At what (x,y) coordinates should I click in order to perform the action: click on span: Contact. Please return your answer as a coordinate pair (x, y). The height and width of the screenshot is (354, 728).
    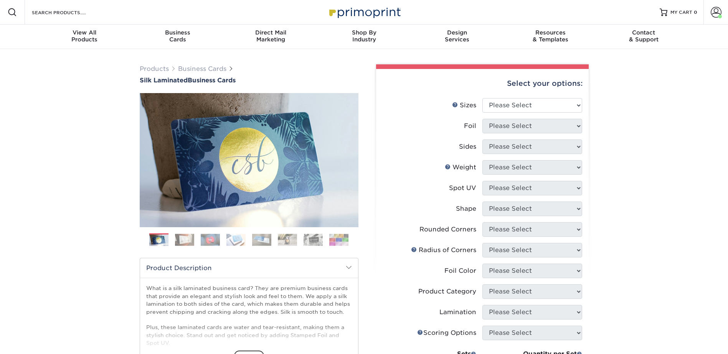
    Looking at the image, I should click on (643, 33).